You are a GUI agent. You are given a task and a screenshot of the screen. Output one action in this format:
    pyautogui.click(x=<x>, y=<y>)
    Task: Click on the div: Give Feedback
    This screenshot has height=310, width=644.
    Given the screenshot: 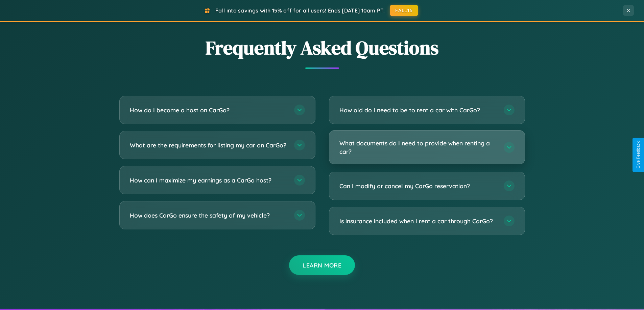 What is the action you would take?
    pyautogui.click(x=638, y=155)
    